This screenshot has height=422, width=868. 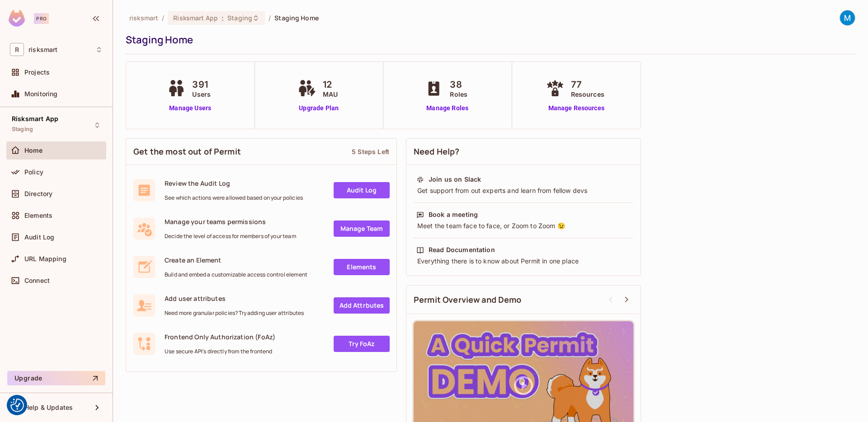 What do you see at coordinates (458, 85) in the screenshot?
I see `span: 38` at bounding box center [458, 85].